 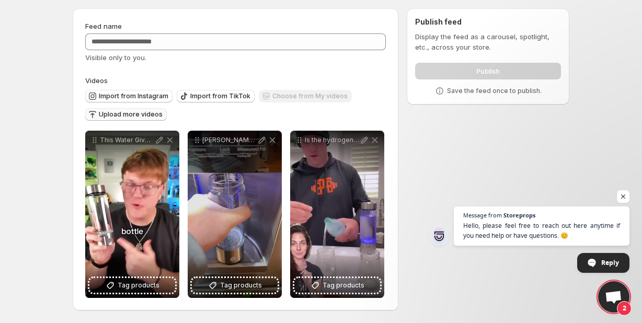 What do you see at coordinates (483, 215) in the screenshot?
I see `span: Message from` at bounding box center [483, 215].